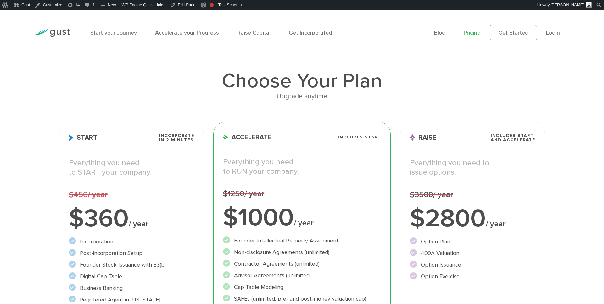  Describe the element at coordinates (472, 265) in the screenshot. I see `li: Option Issuance` at that location.